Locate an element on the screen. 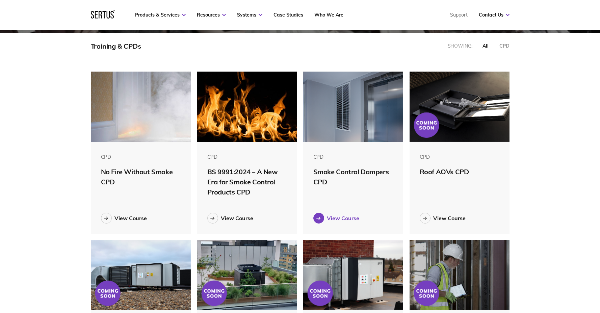 This screenshot has height=313, width=600. a: Case Studies is located at coordinates (289, 15).